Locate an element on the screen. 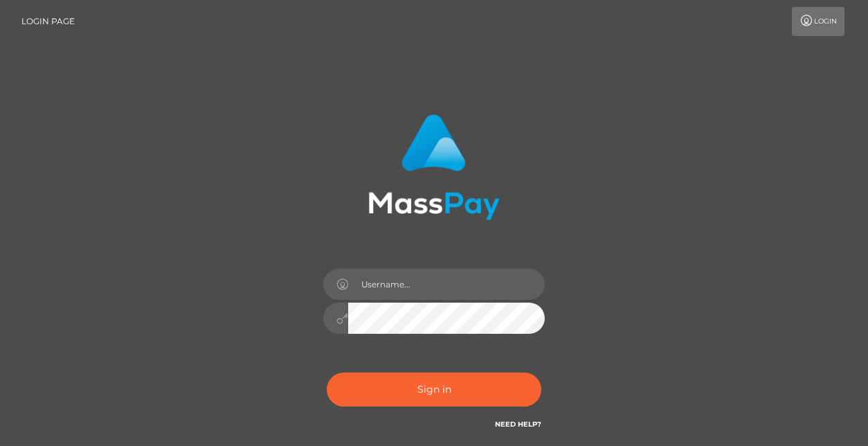 This screenshot has width=868, height=446. a: Login Page is located at coordinates (48, 22).